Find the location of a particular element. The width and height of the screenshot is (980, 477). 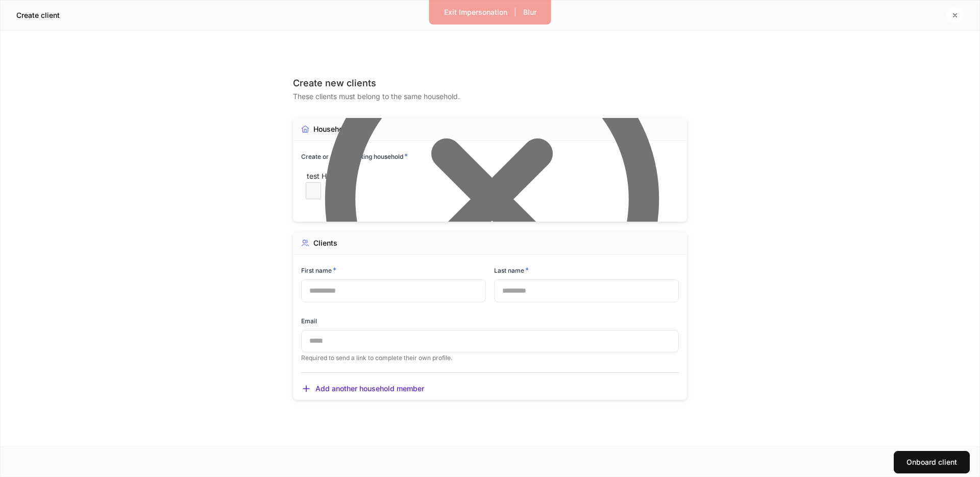

div: Create new clients is located at coordinates (490, 83).